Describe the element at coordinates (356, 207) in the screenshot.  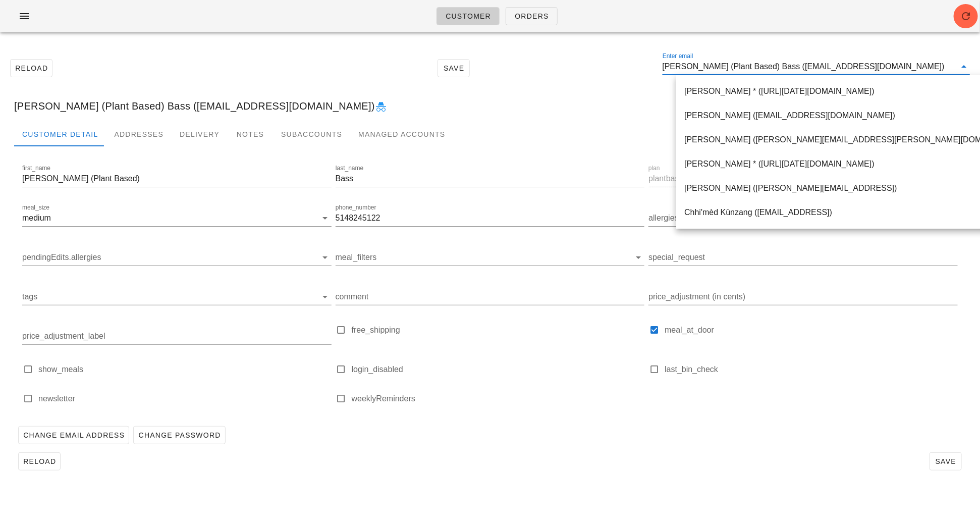
I see `label: phone_number` at that location.